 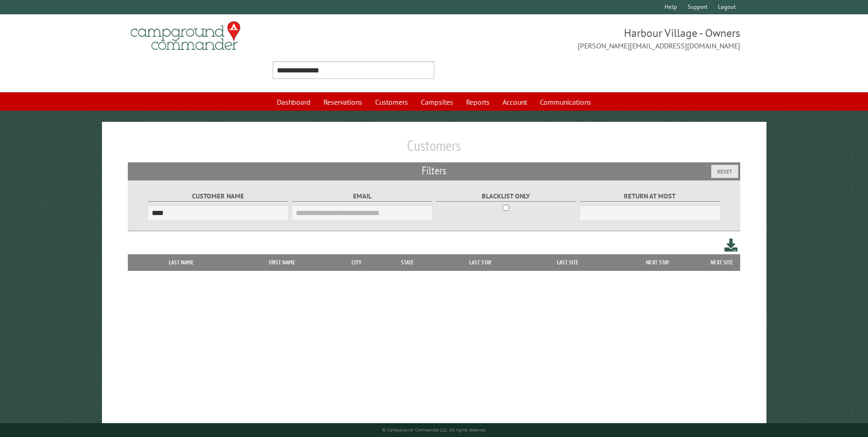 What do you see at coordinates (434, 429) in the screenshot?
I see `small: © Campground Commander LLC. All rights reserved.` at bounding box center [434, 429].